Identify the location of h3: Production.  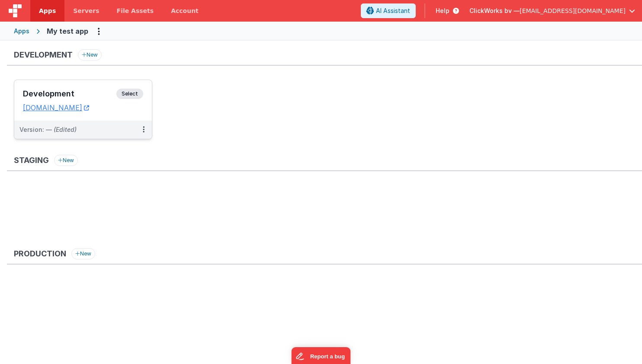
(40, 254).